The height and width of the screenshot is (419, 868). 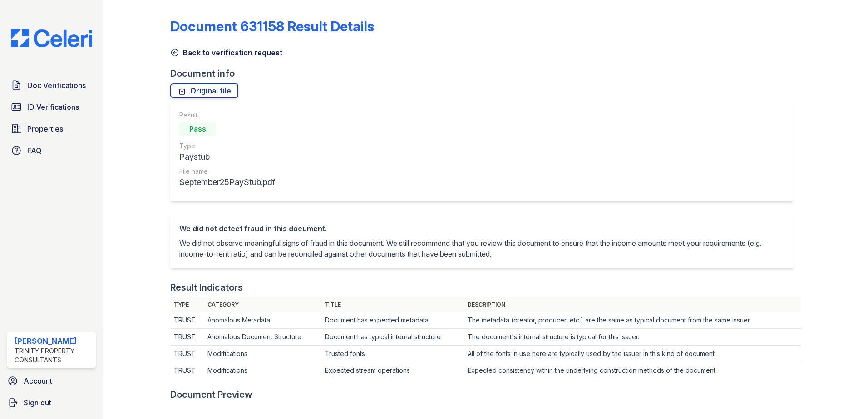 I want to click on a: Doc Verifications, so click(x=51, y=86).